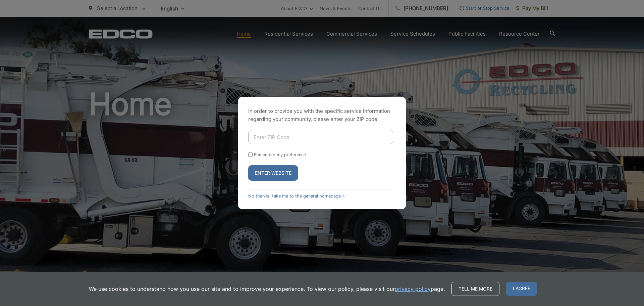 The width and height of the screenshot is (644, 306). Describe the element at coordinates (273, 173) in the screenshot. I see `button: Enter Website` at that location.